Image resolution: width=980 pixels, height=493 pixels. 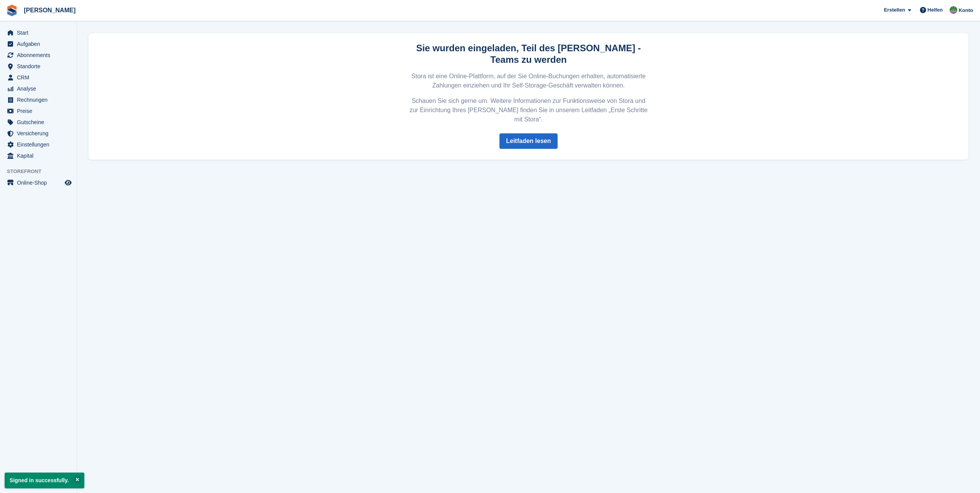 I want to click on a: Leitfaden lesen, so click(x=528, y=141).